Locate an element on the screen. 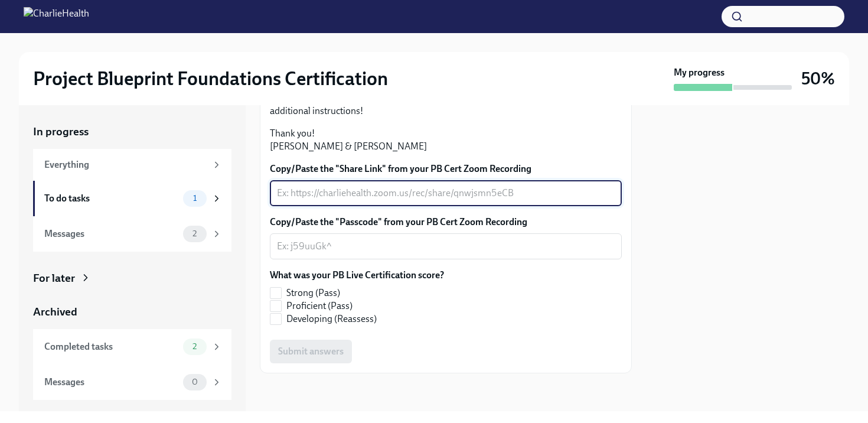 Image resolution: width=868 pixels, height=423 pixels. h3: 50% is located at coordinates (817, 79).